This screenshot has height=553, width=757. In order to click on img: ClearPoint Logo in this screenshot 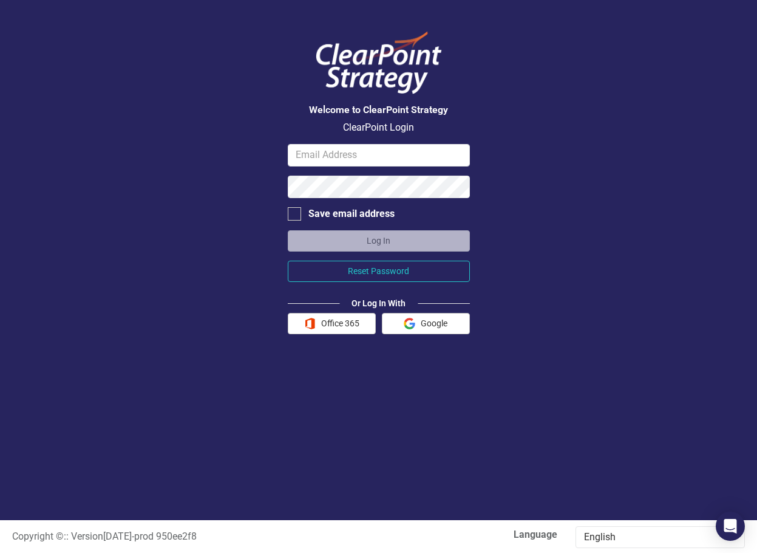, I will do `click(379, 63)`.